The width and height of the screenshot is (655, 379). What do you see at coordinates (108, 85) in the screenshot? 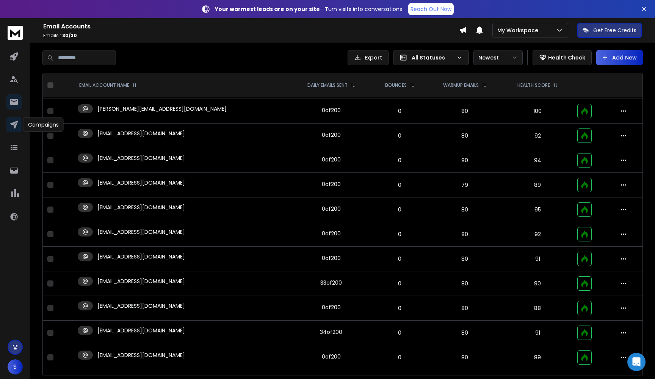
I see `div: EMAIL ACCOUNT NAME` at bounding box center [108, 85].